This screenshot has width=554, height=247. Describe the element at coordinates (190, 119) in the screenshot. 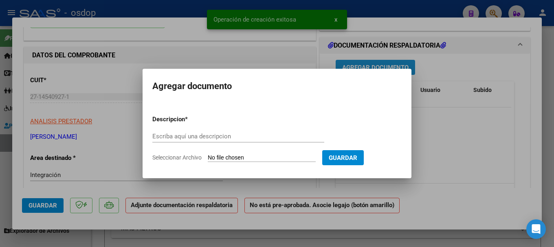

I see `p: Descripcion` at that location.